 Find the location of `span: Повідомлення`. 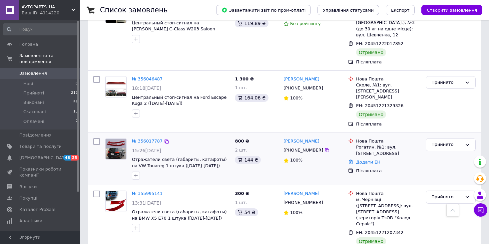

span: Повідомлення is located at coordinates (35, 135).